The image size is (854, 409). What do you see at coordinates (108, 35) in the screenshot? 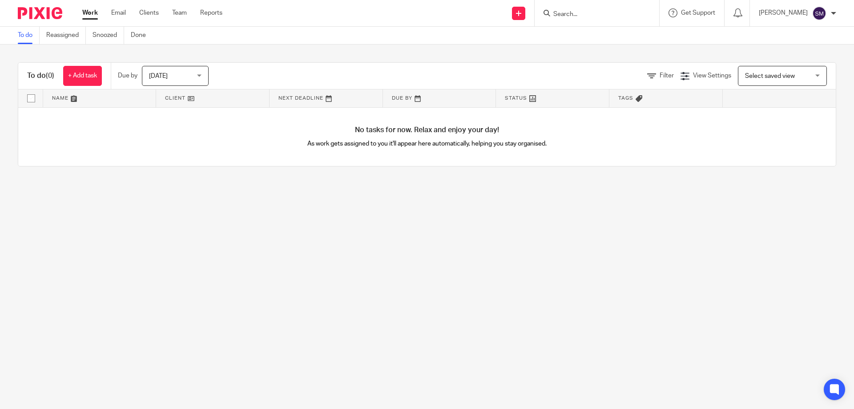
I see `a: Snoozed` at bounding box center [108, 35].